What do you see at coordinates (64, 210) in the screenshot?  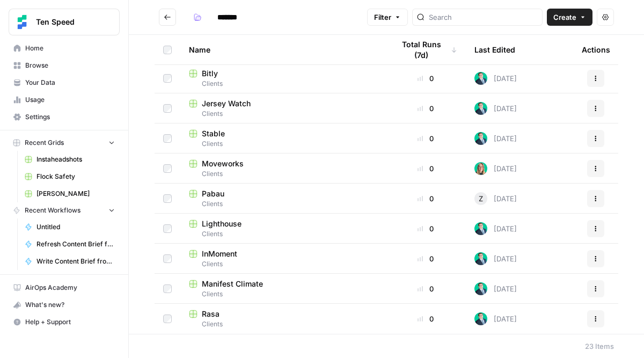 I see `button: Recent Workflows` at bounding box center [64, 210].